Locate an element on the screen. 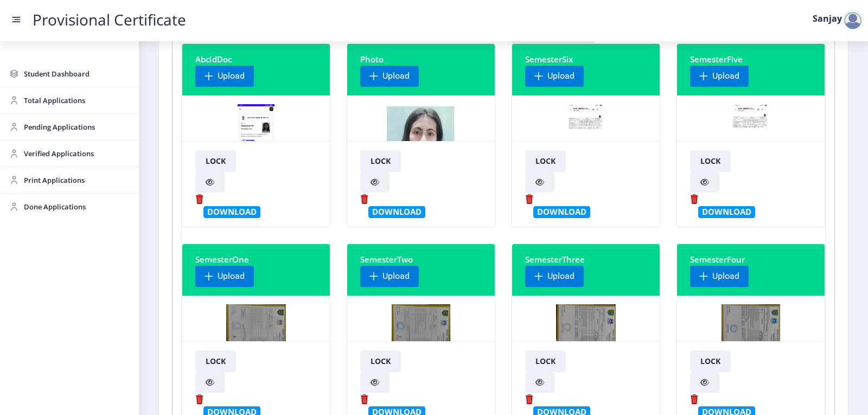 Image resolution: width=868 pixels, height=415 pixels. span: Verified Applications is located at coordinates (77, 154).